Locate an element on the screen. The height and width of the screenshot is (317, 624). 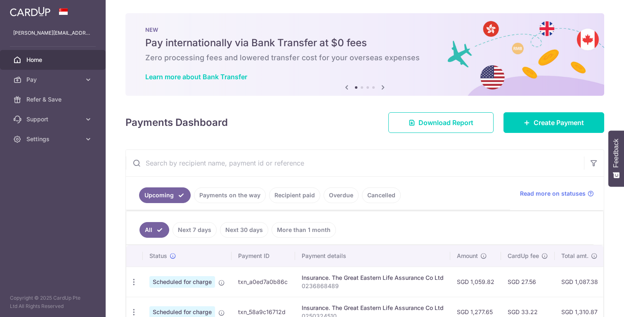
span: Total amt. is located at coordinates (575, 256).